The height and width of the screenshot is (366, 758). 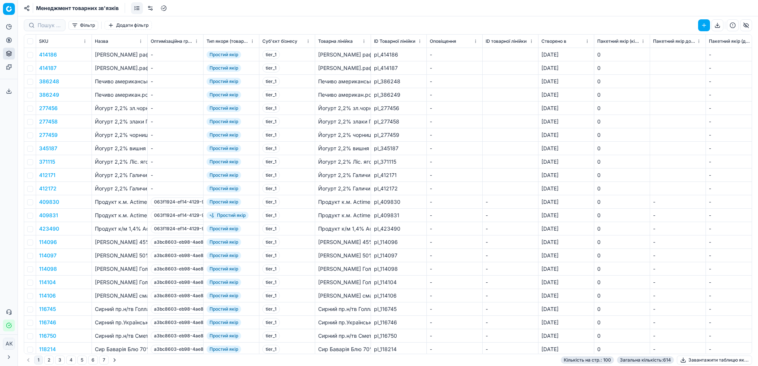 I want to click on span: Менеджмент товарних зв'язків, so click(x=77, y=8).